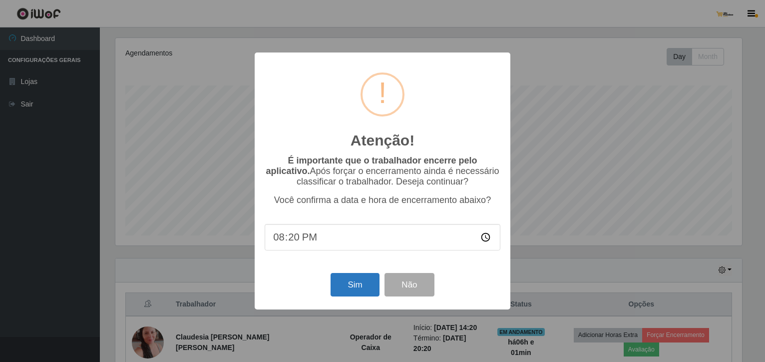 This screenshot has width=765, height=362. Describe the element at coordinates (355, 284) in the screenshot. I see `button: Sim` at that location.